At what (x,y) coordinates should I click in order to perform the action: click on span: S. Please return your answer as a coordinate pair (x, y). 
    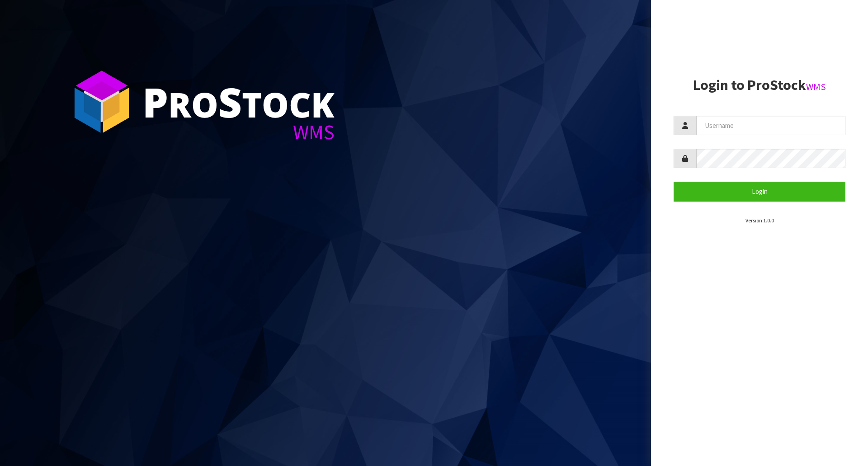
    Looking at the image, I should click on (230, 102).